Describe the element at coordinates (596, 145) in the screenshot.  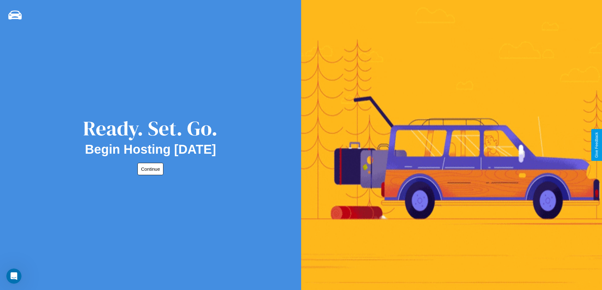
I see `div: Give Feedback` at that location.